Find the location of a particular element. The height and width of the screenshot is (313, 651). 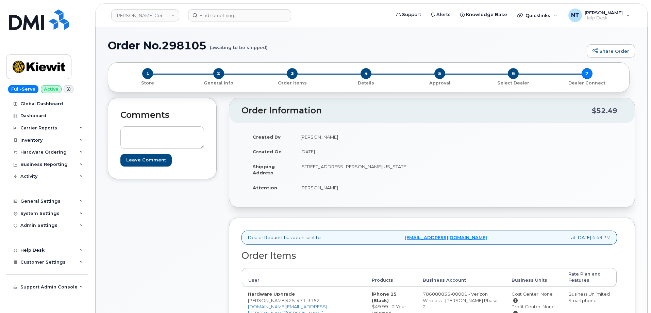

div: Cost Center: None is located at coordinates (534, 297).